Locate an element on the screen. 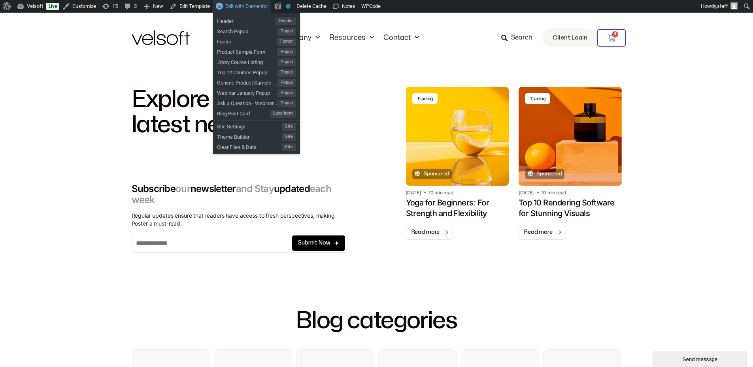 This screenshot has height=367, width=753. span: Webinar January Popup is located at coordinates (247, 92).